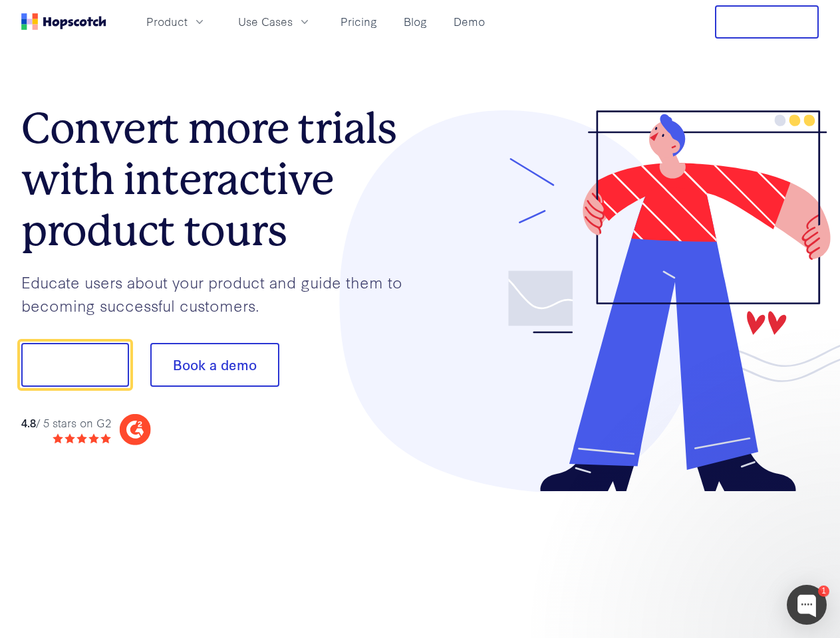 The width and height of the screenshot is (840, 638). I want to click on a: Free Trial, so click(767, 22).